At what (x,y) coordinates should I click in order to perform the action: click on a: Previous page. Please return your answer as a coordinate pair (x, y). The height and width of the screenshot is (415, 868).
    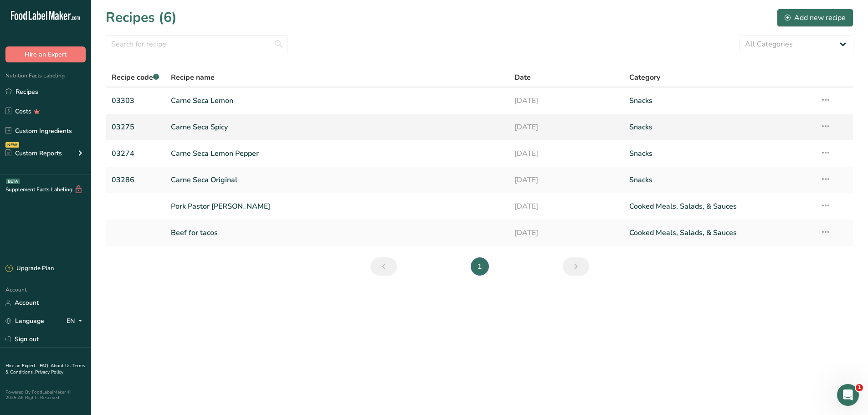
    Looking at the image, I should click on (384, 267).